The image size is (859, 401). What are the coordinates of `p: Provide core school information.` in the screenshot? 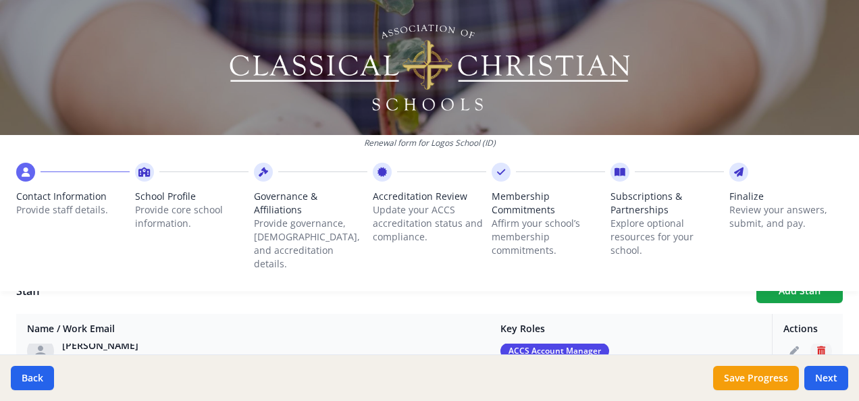 It's located at (192, 217).